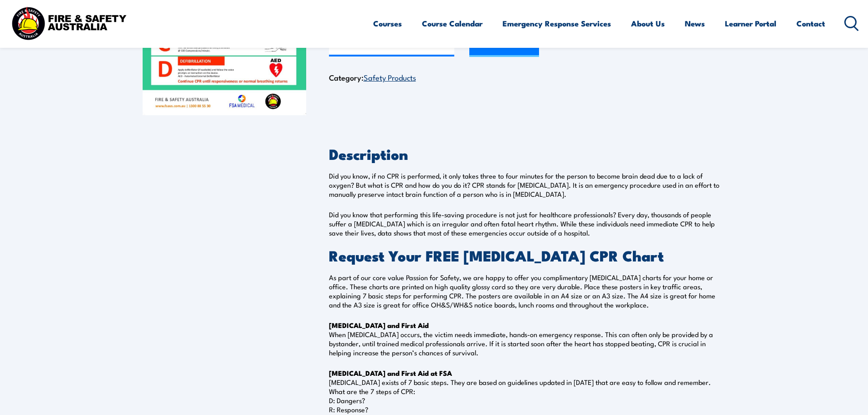 The image size is (868, 415). Describe the element at coordinates (452, 23) in the screenshot. I see `a: Course Calendar` at that location.